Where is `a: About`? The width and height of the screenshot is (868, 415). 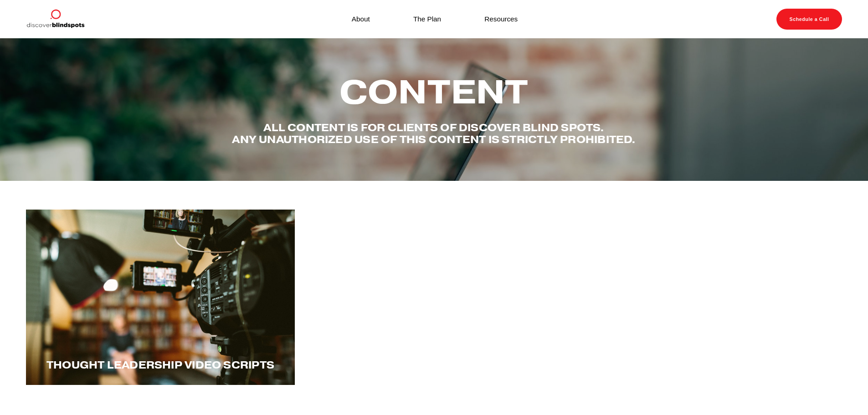
a: About is located at coordinates (362, 19).